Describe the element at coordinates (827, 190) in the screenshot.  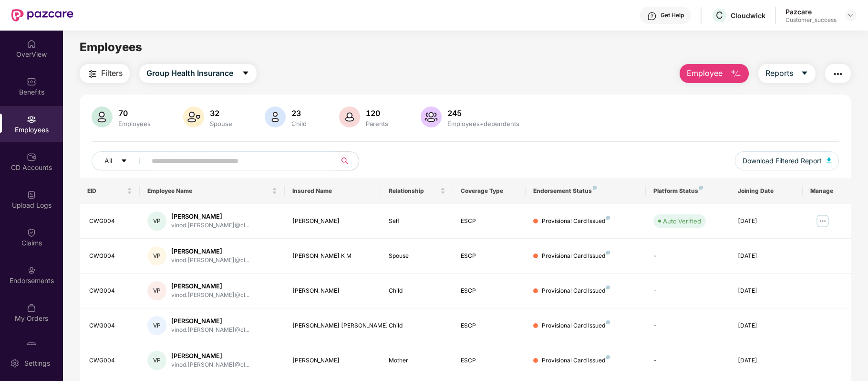
I see `th: Manage` at that location.